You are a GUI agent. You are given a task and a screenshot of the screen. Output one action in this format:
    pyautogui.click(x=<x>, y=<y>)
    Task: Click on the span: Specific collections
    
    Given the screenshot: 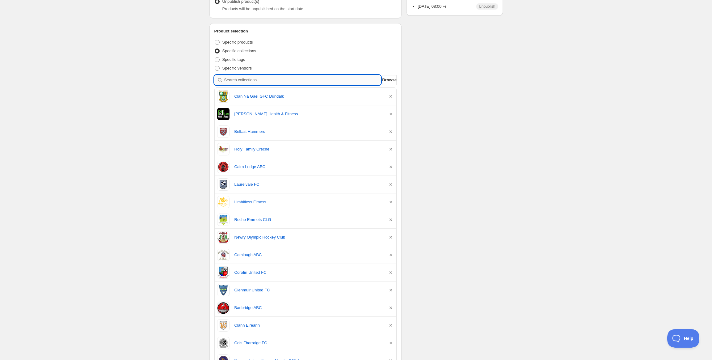 What is the action you would take?
    pyautogui.click(x=239, y=51)
    